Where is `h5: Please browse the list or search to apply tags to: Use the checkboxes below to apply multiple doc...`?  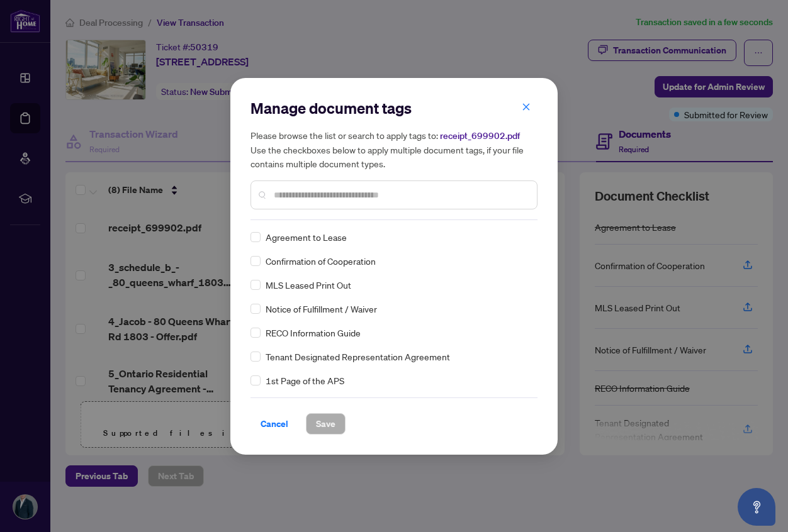 h5: Please browse the list or search to apply tags to: Use the checkboxes below to apply multiple doc... is located at coordinates (394, 149).